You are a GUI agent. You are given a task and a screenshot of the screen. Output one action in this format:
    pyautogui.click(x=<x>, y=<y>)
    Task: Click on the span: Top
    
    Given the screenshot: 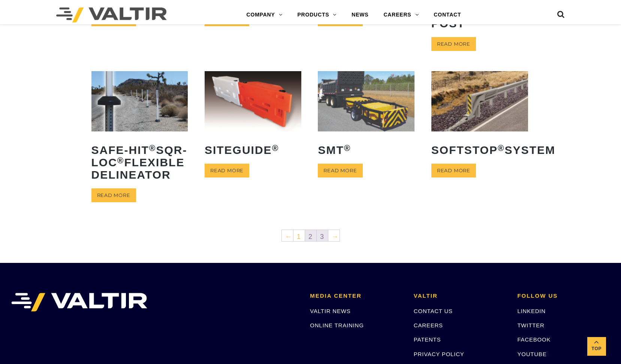 What is the action you would take?
    pyautogui.click(x=596, y=349)
    